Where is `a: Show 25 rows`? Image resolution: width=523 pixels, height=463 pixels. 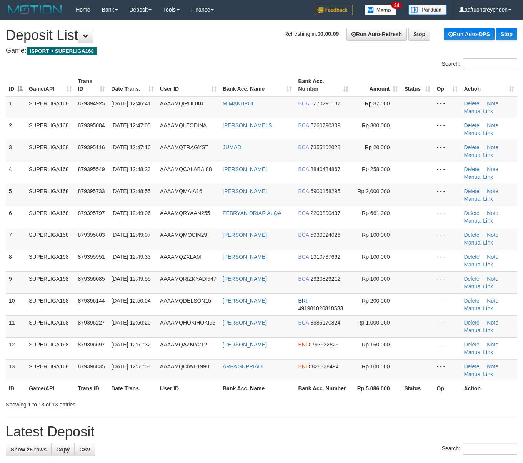 a: Show 25 rows is located at coordinates (28, 449).